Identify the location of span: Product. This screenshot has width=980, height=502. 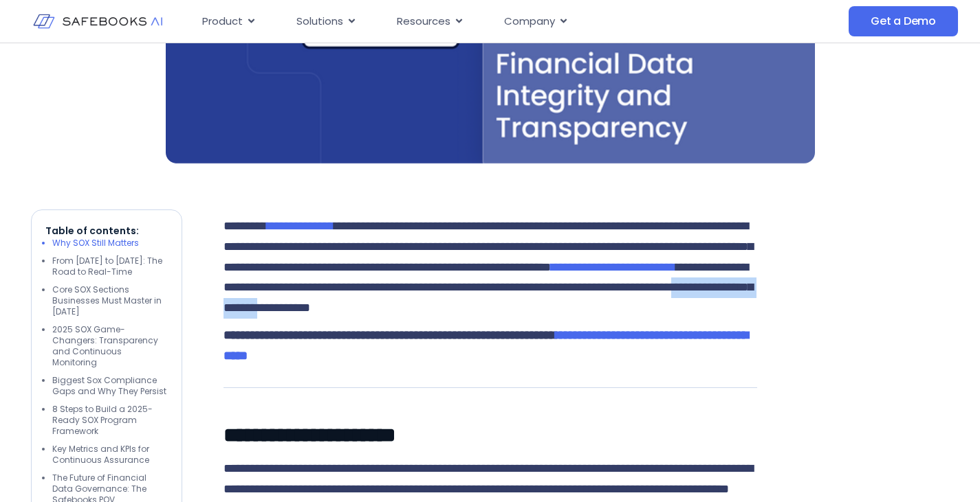
(222, 21).